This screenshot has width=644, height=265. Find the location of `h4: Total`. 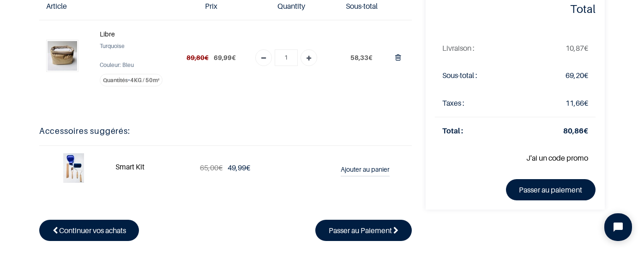

h4: Total is located at coordinates (515, 9).